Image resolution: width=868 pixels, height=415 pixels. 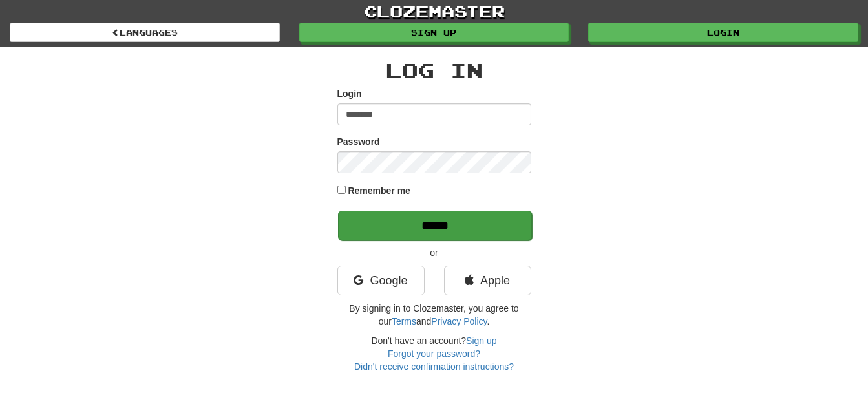 I want to click on a: Google, so click(x=380, y=281).